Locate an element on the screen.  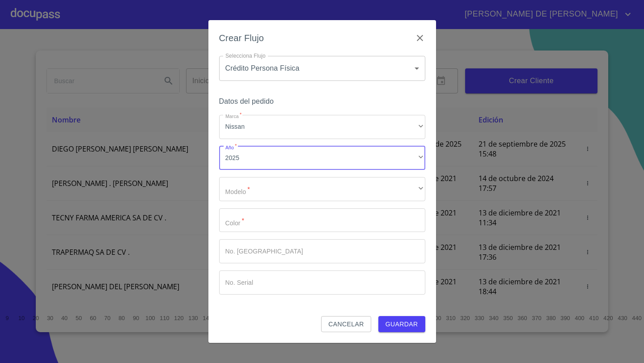
span: Cancelar is located at coordinates (346, 324).